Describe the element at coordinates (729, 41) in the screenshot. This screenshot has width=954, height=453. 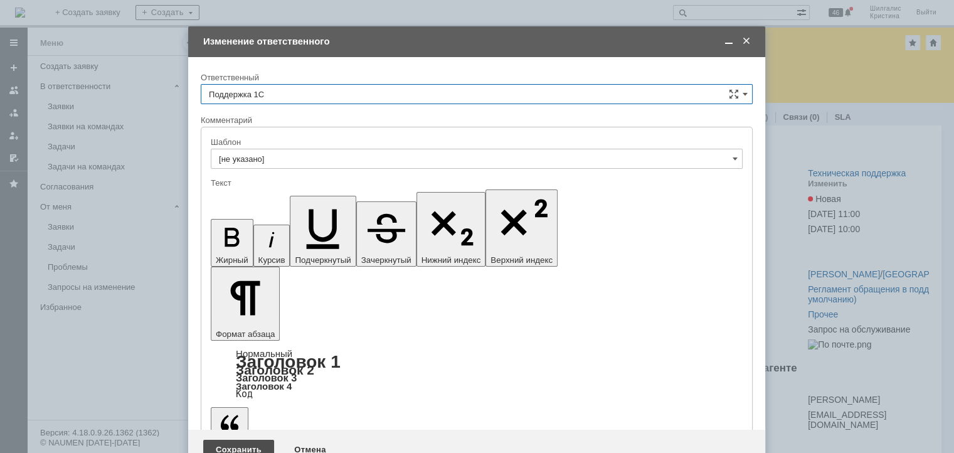
I see `span: Свернуть (Ctrl + M)` at that location.